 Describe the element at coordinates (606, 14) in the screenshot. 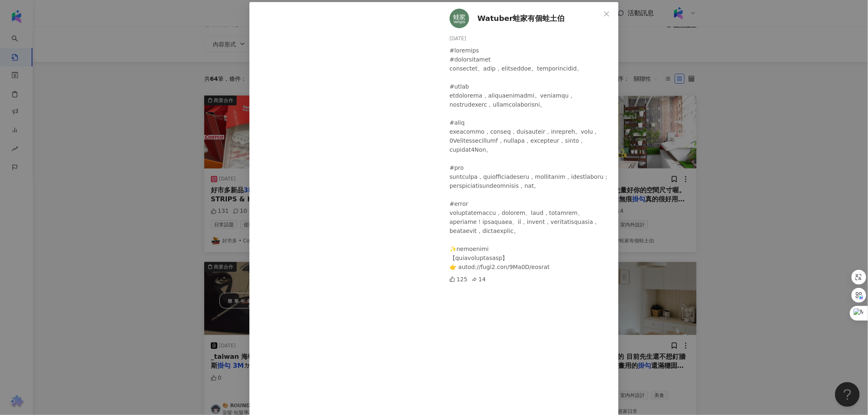

I see `span: close` at that location.